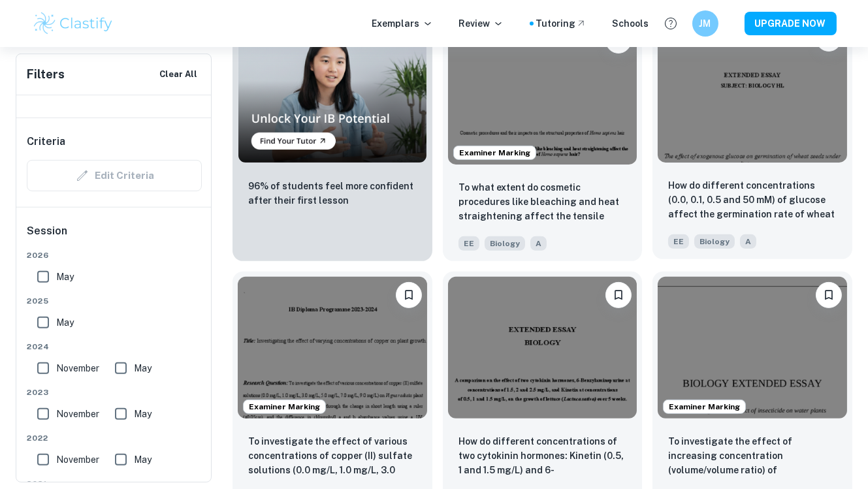 This screenshot has width=868, height=489. I want to click on h6: Criteria, so click(46, 142).